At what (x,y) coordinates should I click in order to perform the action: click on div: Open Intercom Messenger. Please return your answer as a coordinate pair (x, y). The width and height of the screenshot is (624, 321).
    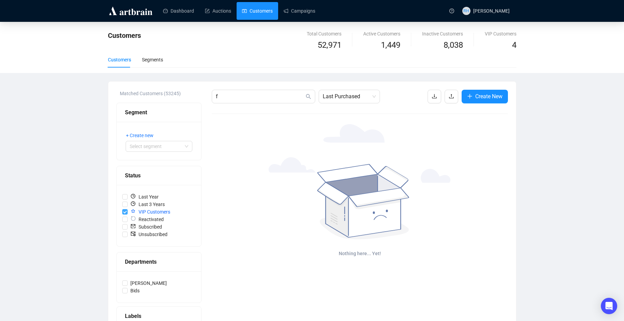
    Looking at the image, I should click on (609, 306).